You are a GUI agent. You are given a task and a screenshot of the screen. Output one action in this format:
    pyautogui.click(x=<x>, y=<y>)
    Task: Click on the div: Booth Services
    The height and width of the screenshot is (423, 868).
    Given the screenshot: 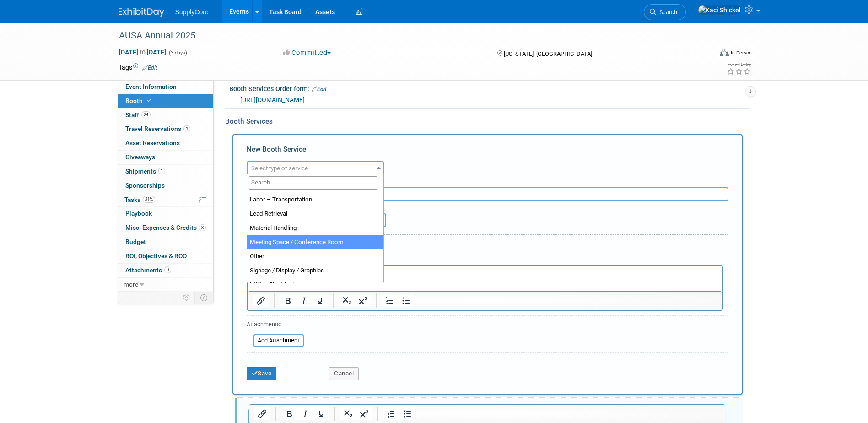 What is the action you would take?
    pyautogui.click(x=487, y=121)
    